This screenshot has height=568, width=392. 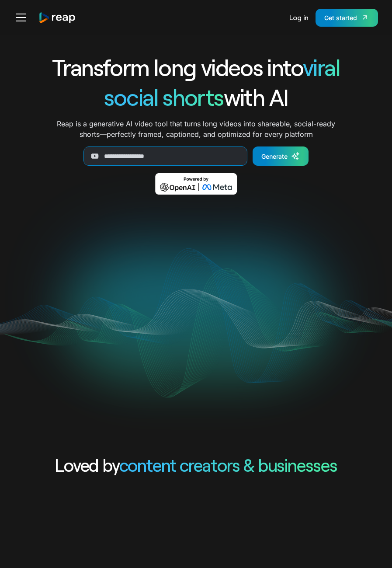 What do you see at coordinates (196, 129) in the screenshot?
I see `p: Reap is a generative AI video tool that turns long videos into shareable, social-ready shorts—per...` at bounding box center [196, 129].